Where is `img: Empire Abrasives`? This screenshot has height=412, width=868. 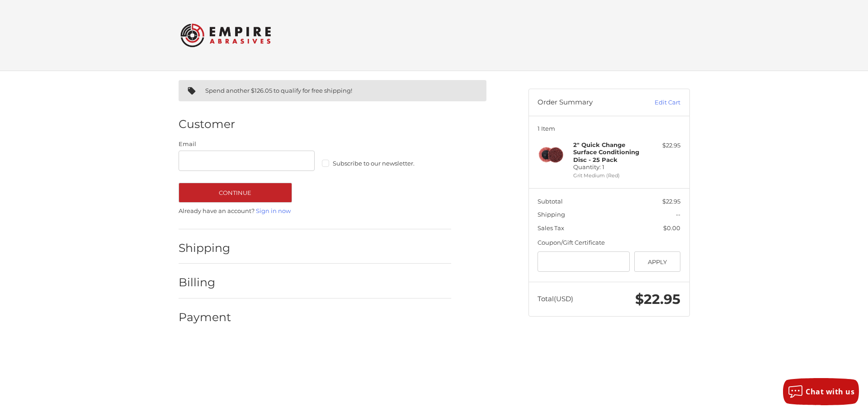 img: Empire Abrasives is located at coordinates (225, 35).